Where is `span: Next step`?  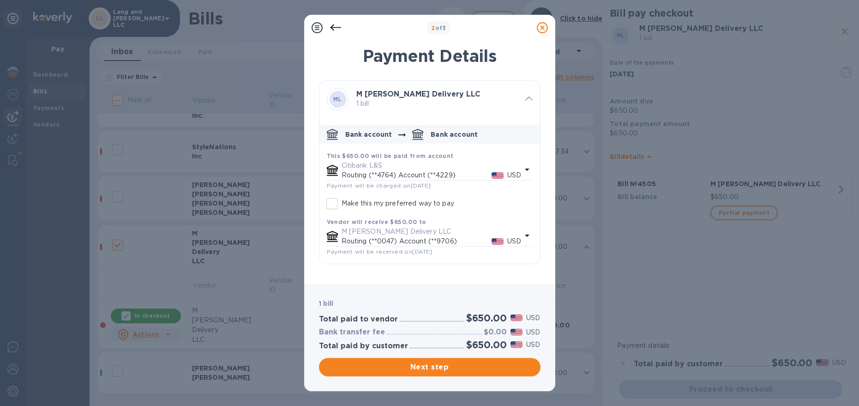 span: Next step is located at coordinates (430, 367).